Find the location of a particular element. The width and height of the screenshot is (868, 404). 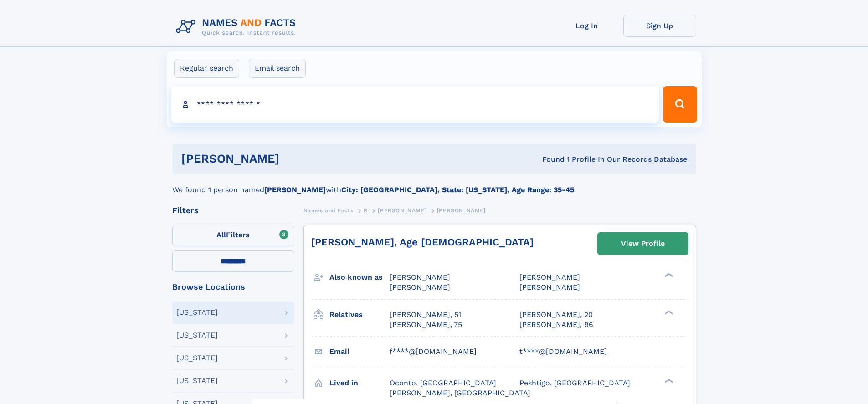

h3: Lived in is located at coordinates (360, 383).